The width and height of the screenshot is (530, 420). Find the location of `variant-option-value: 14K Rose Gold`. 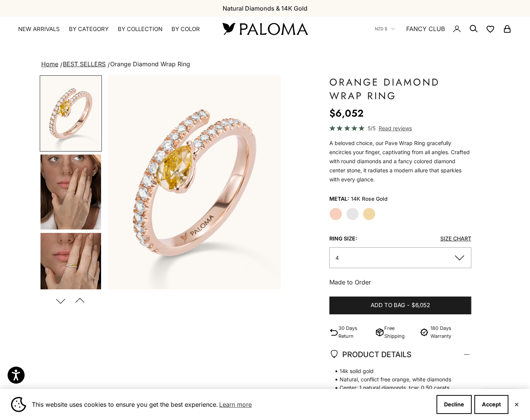

variant-option-value: 14K Rose Gold is located at coordinates (369, 199).